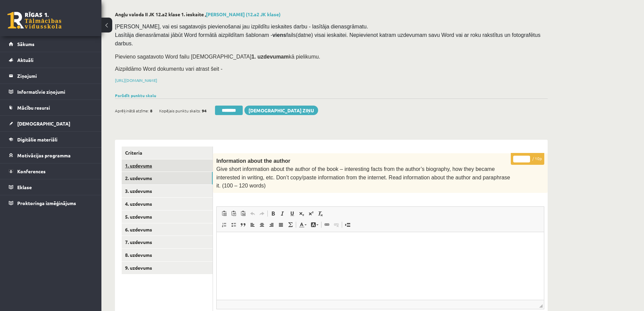  Describe the element at coordinates (281, 225) in the screenshot. I see `a: Izlīdzināt malas` at that location.